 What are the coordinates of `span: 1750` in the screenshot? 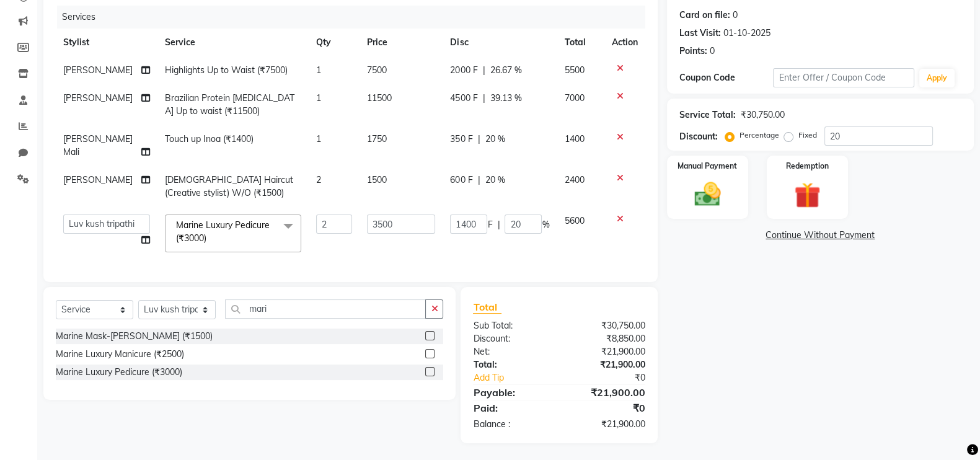 It's located at (377, 139).